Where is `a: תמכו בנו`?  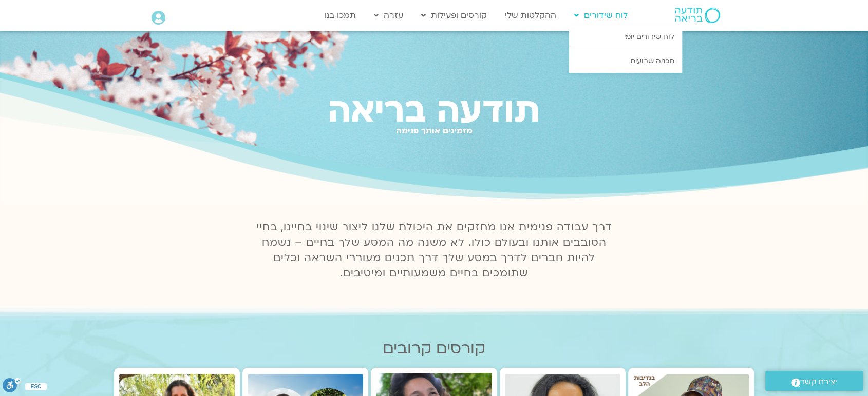
a: תמכו בנו is located at coordinates (340, 15).